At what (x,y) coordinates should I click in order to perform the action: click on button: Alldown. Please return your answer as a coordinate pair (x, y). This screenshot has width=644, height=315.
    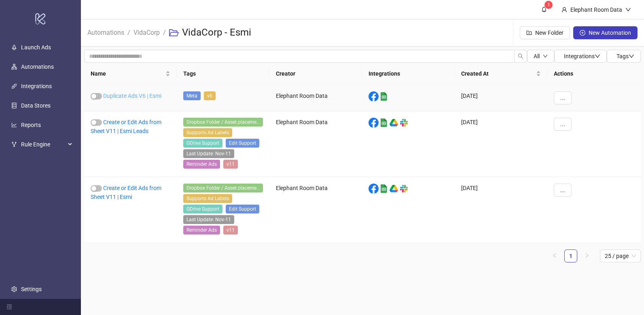
    Looking at the image, I should click on (540, 56).